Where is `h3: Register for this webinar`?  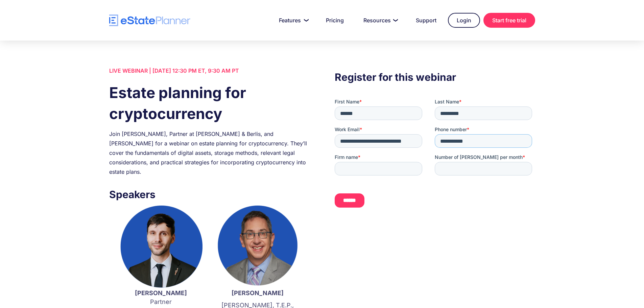
h3: Register for this webinar is located at coordinates (435, 77).